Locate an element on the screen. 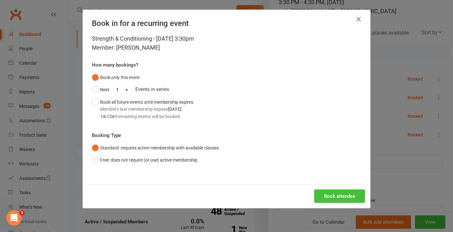  button: Free: does not require (or use) active membership is located at coordinates (145, 160).